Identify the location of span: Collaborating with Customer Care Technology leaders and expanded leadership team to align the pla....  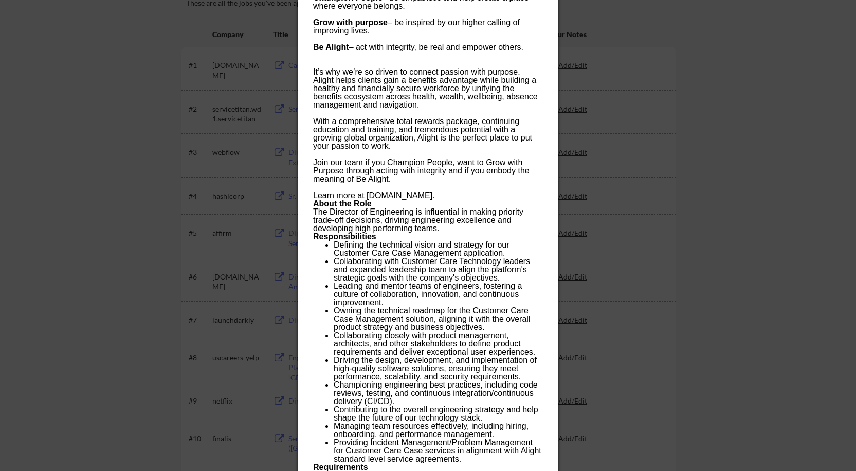
(432, 269).